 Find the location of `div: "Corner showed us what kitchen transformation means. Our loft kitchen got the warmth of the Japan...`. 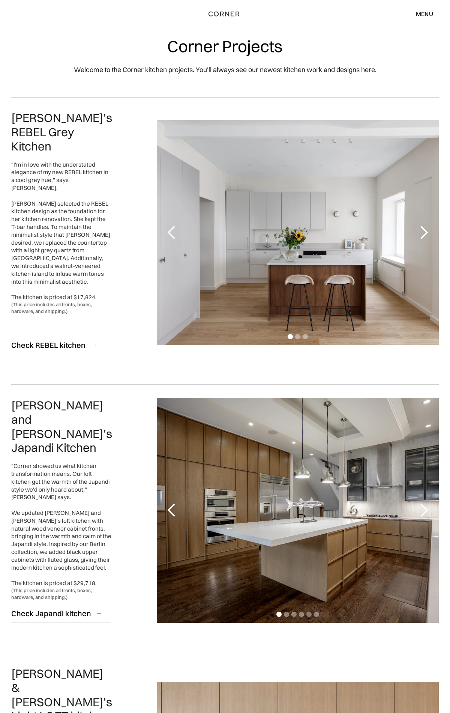

div: "Corner showed us what kitchen transformation means. Our loft kitchen got the warmth of the Japan... is located at coordinates (61, 525).